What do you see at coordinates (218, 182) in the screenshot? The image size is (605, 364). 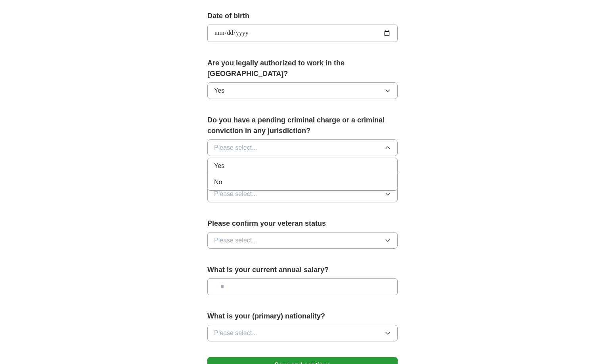 I see `span: No` at bounding box center [218, 182].